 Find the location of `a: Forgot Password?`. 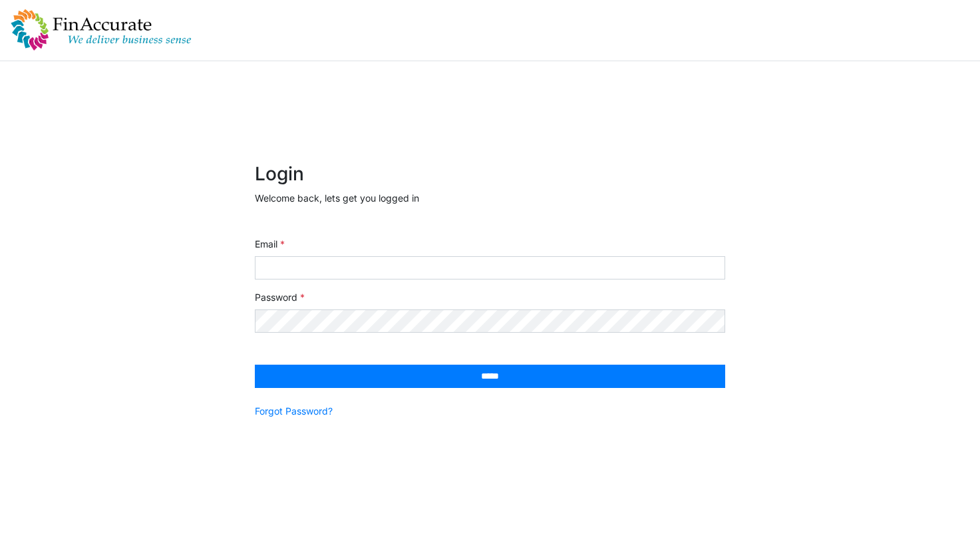

a: Forgot Password? is located at coordinates (293, 411).